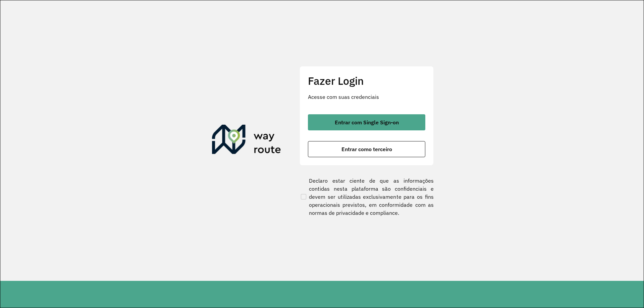 The width and height of the screenshot is (644, 308). I want to click on img: Roteirizador AmbevTech, so click(247, 140).